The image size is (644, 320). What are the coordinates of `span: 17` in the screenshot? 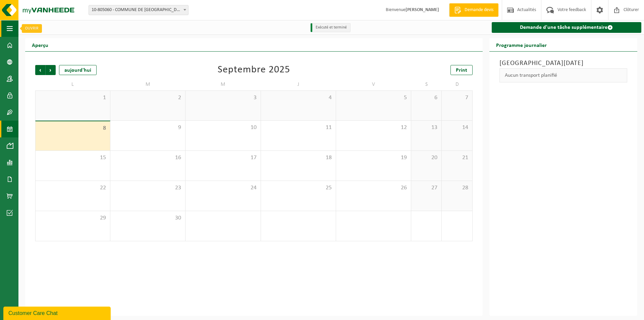 It's located at (223, 158).